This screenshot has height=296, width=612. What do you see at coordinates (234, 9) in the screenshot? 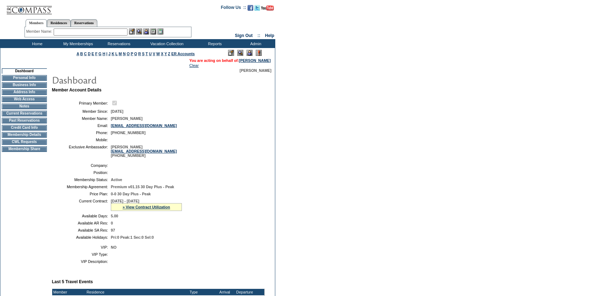
I see `td: Follow Us ::` at bounding box center [234, 9].